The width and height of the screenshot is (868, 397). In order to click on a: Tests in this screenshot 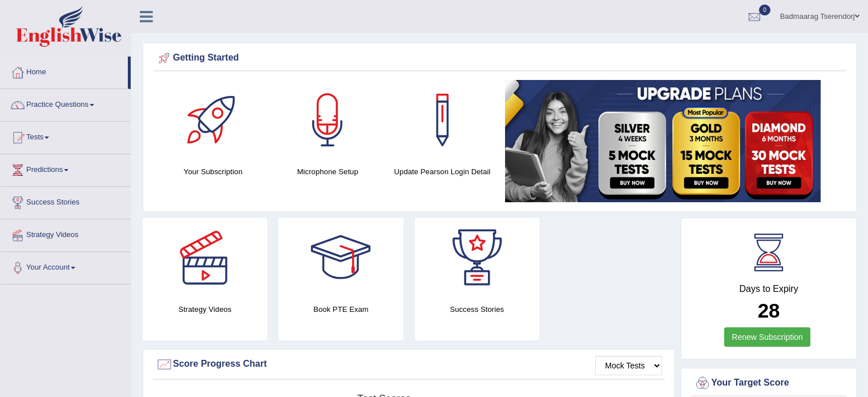, I will do `click(65, 136)`.